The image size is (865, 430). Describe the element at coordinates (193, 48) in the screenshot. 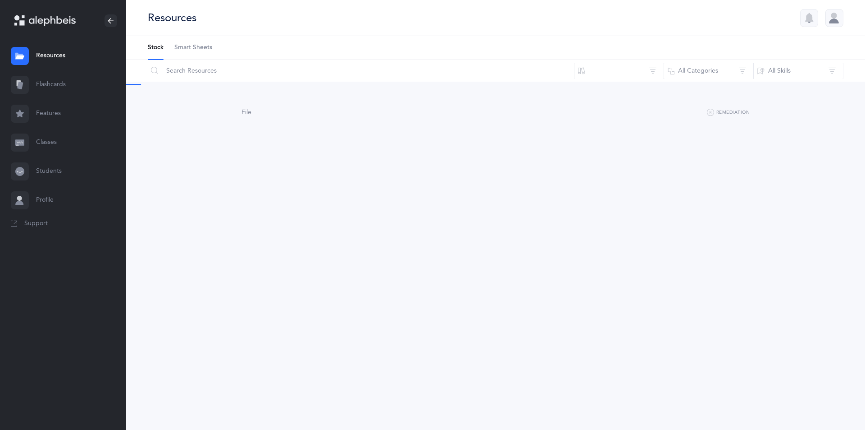

I see `span: Smart Sheets` at that location.